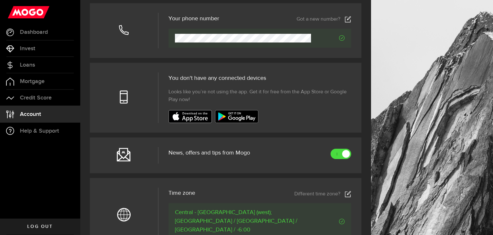  Describe the element at coordinates (32, 81) in the screenshot. I see `span: Mortgage` at that location.